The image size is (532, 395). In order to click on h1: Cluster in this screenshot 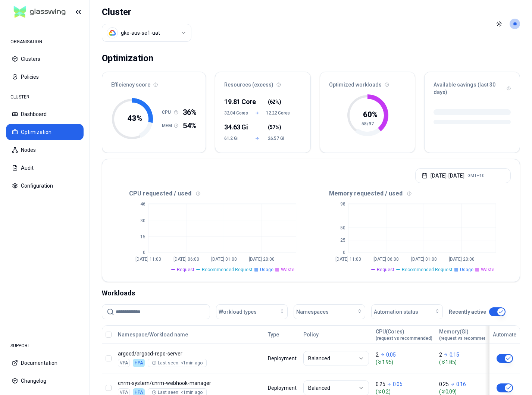, I will do `click(147, 12)`.